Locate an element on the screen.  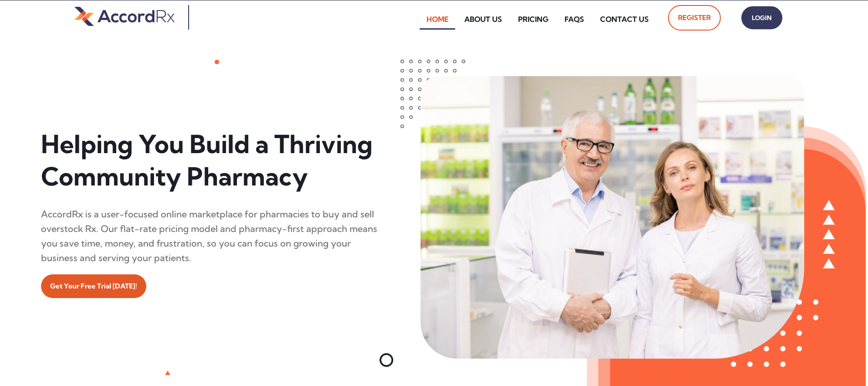
a: Pricing is located at coordinates (533, 19).